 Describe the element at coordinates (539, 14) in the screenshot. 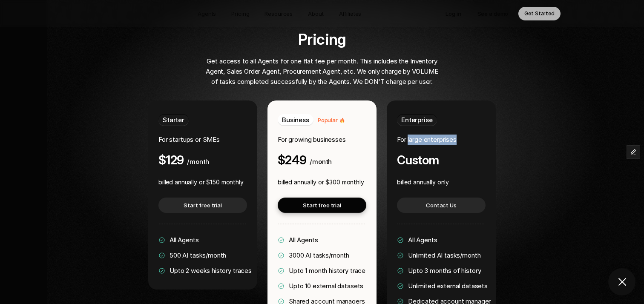

I see `a: Get Started` at that location.